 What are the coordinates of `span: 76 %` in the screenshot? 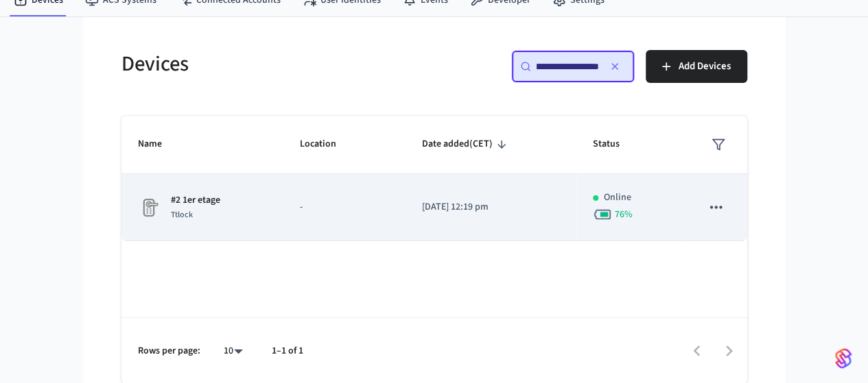 It's located at (623, 215).